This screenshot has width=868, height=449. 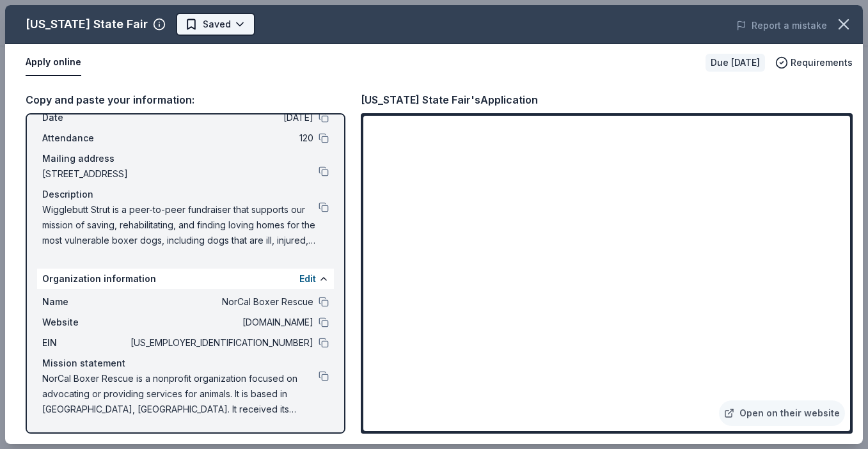 I want to click on span: Name, so click(x=85, y=301).